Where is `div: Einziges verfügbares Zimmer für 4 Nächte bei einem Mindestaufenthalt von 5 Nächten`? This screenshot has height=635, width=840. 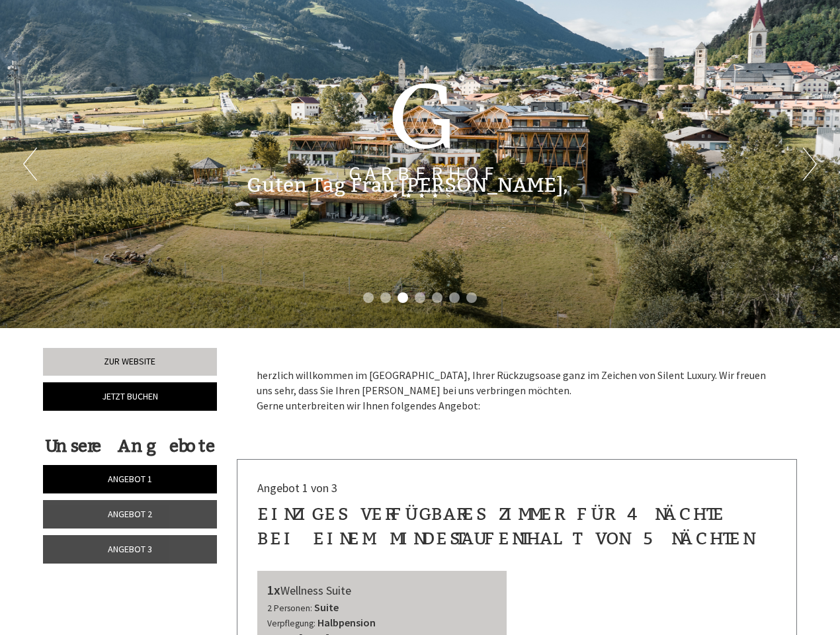
div: Einziges verfügbares Zimmer für 4 Nächte bei einem Mindestaufenthalt von 5 Nächten is located at coordinates (518, 527).